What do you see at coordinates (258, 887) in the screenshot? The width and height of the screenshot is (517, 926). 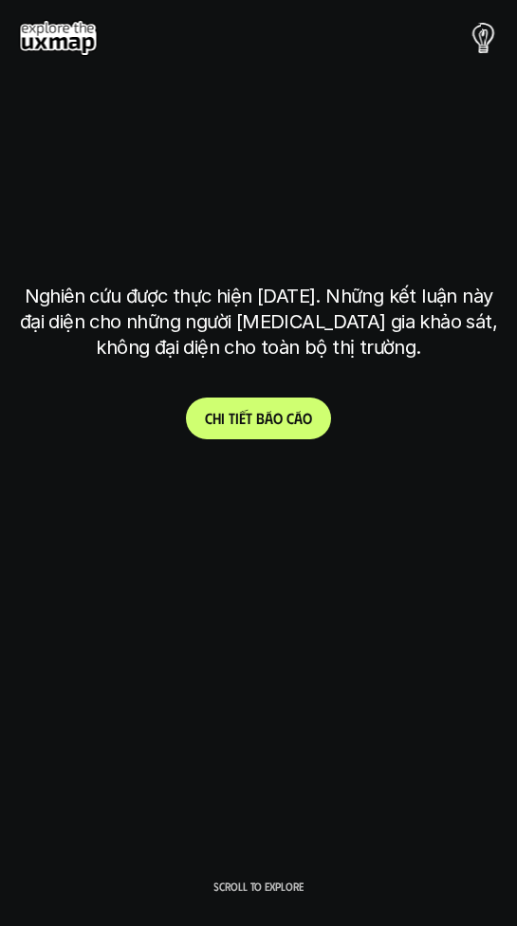 I see `p: Scroll to explore` at bounding box center [258, 887].